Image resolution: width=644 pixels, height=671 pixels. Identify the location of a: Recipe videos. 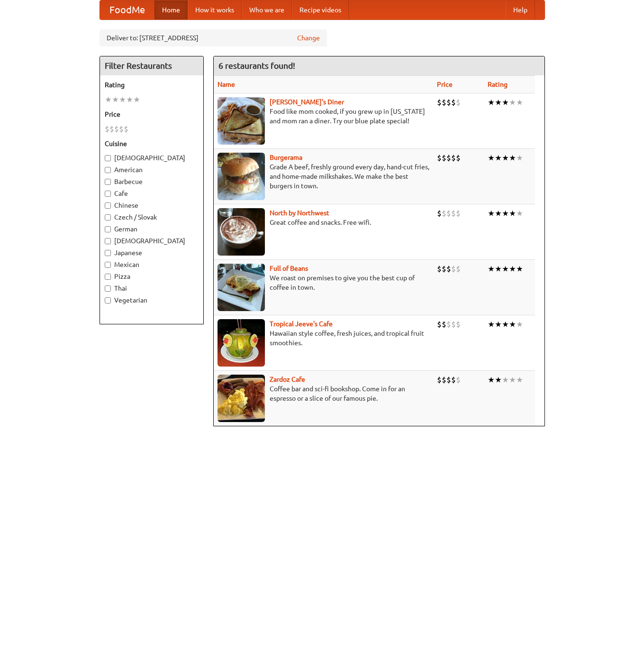
(320, 10).